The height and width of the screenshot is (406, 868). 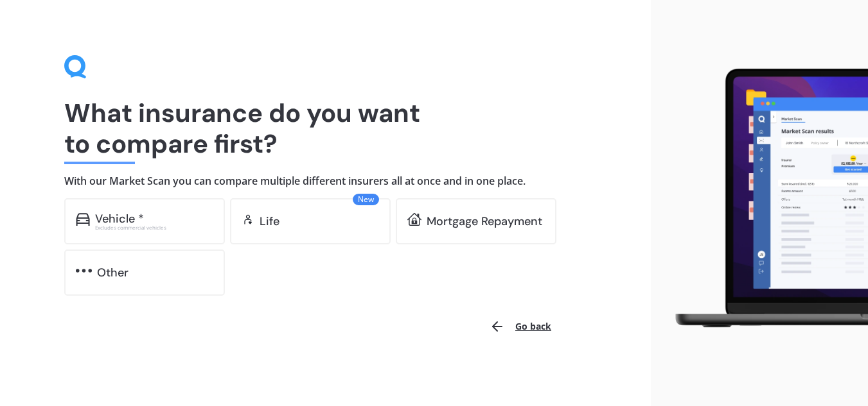 What do you see at coordinates (366, 200) in the screenshot?
I see `span: New` at bounding box center [366, 200].